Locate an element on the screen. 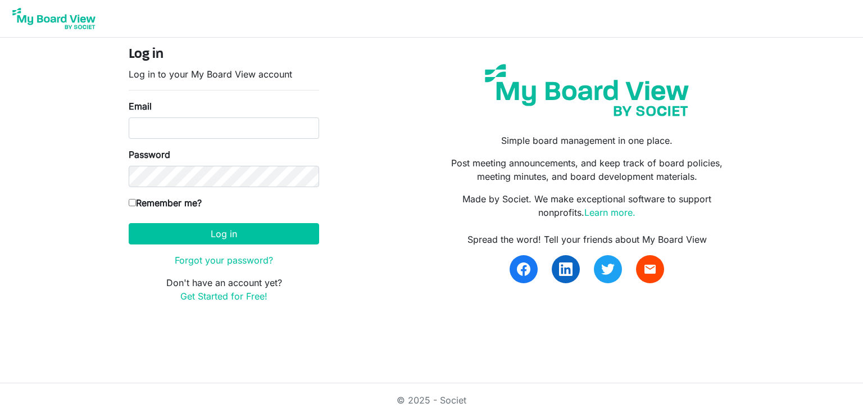  img: linkedin.svg is located at coordinates (566, 269).